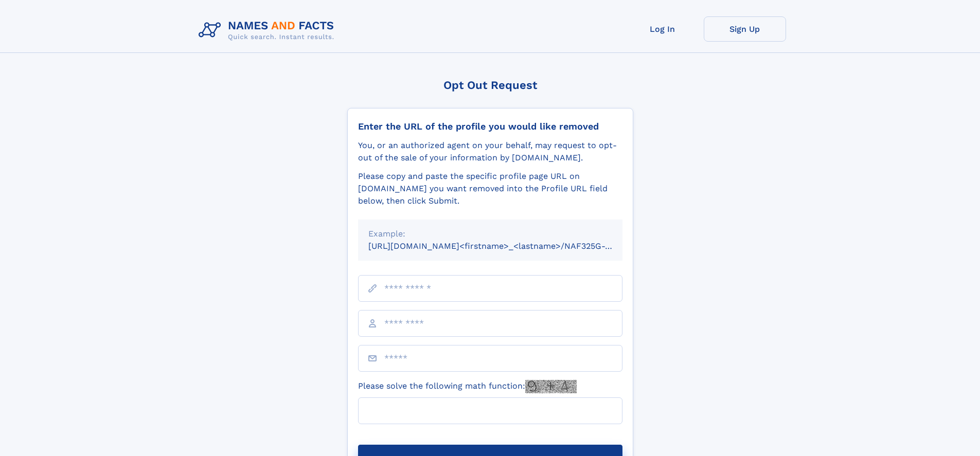 Image resolution: width=980 pixels, height=456 pixels. What do you see at coordinates (491, 234) in the screenshot?
I see `div: Example:` at bounding box center [491, 234].